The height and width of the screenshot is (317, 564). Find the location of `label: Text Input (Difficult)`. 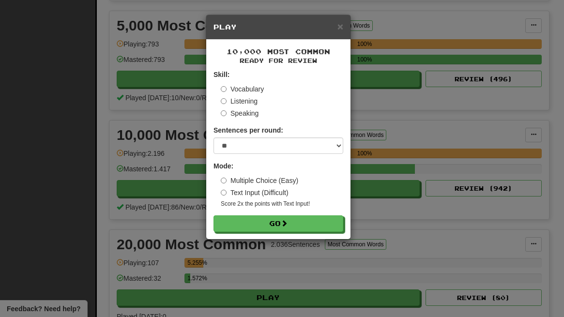

label: Text Input (Difficult) is located at coordinates (254, 193).